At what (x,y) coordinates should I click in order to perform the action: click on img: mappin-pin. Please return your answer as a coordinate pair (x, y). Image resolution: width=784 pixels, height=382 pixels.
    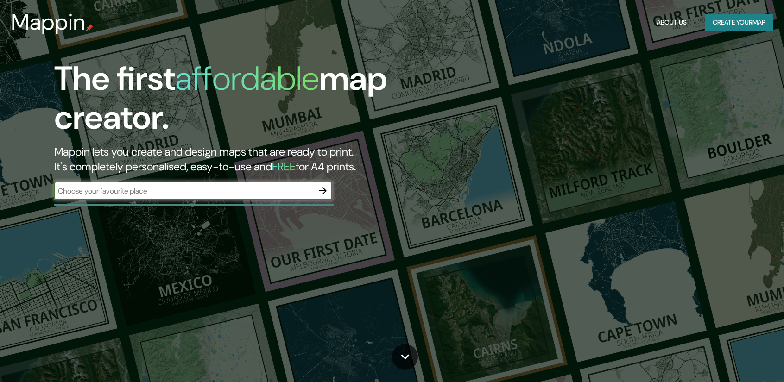
    Looking at the image, I should click on (89, 28).